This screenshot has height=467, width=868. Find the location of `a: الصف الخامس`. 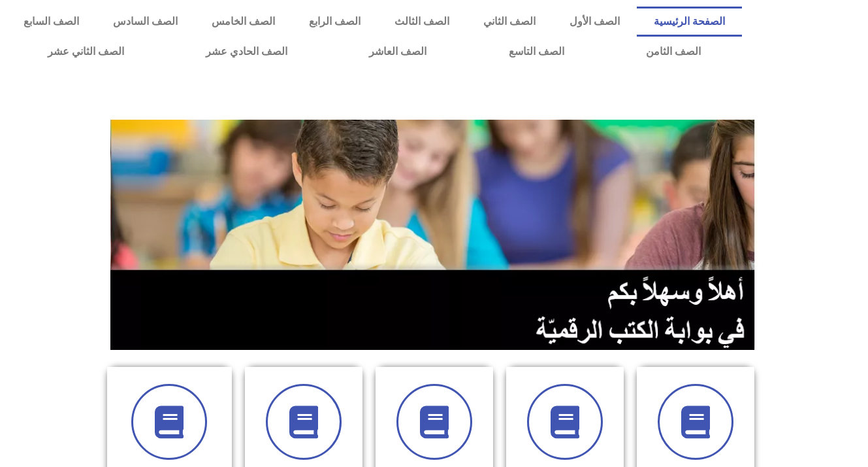

a: الصف الخامس is located at coordinates (243, 21).